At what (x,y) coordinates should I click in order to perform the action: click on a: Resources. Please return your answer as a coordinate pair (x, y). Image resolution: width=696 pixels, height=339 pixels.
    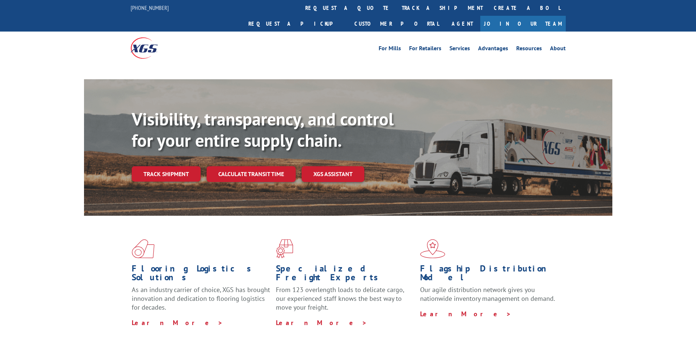
    Looking at the image, I should click on (529, 50).